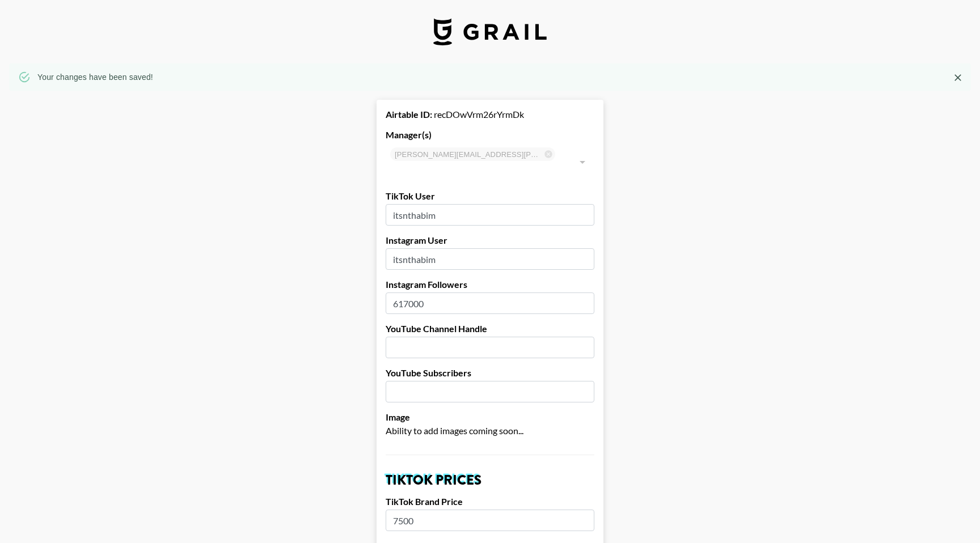 This screenshot has width=980, height=543. Describe the element at coordinates (96, 77) in the screenshot. I see `div: Your changes have been saved!` at that location.